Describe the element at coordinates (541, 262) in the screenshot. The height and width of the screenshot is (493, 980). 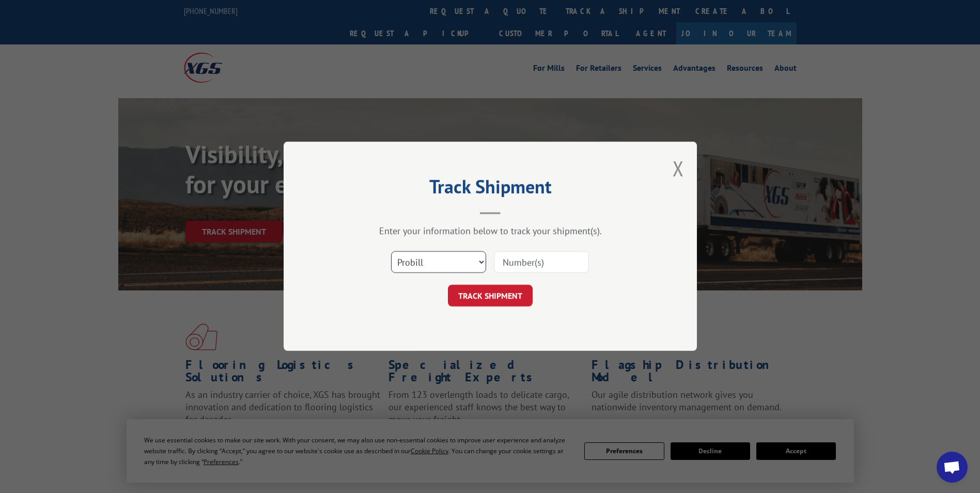
I see `input: Number(s)` at that location.